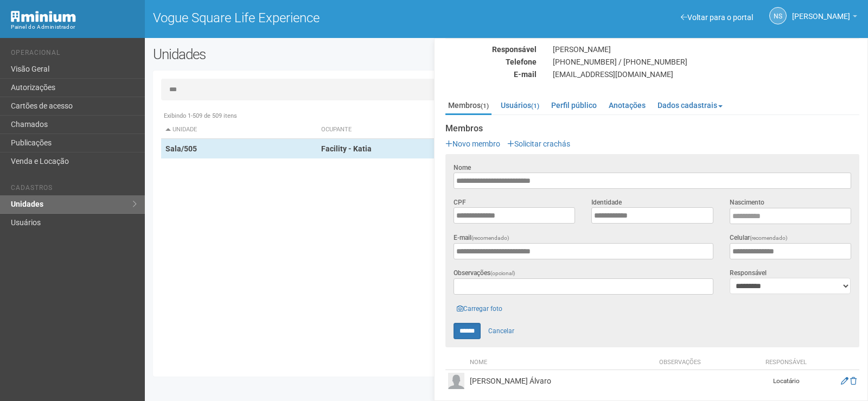 The image size is (868, 401). Describe the element at coordinates (628, 105) in the screenshot. I see `a: Anotações` at that location.